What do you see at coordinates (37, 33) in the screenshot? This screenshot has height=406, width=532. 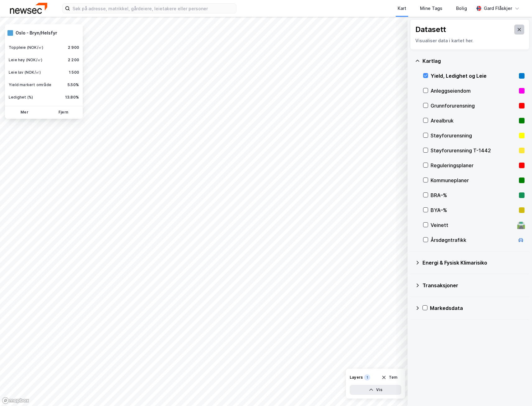 I see `div: Oslo - Bryn/Helsfyr` at bounding box center [37, 33].